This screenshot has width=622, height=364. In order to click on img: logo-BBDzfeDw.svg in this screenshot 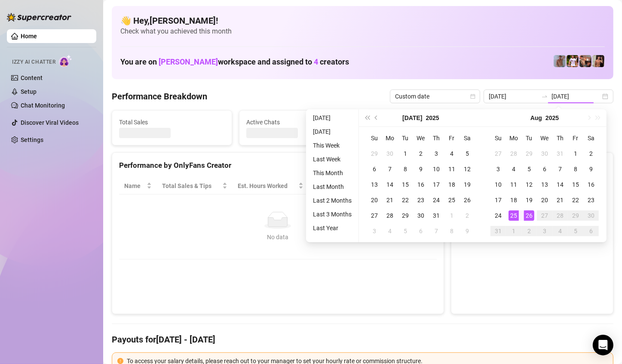, I will do `click(39, 17)`.